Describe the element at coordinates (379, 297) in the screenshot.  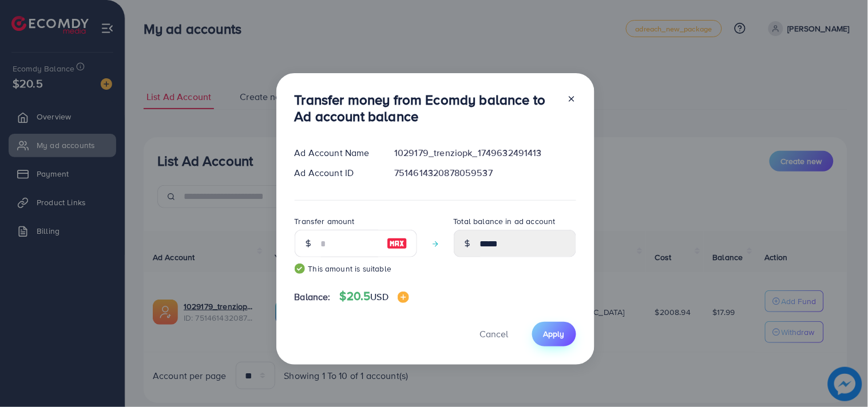
I see `span: USD` at that location.